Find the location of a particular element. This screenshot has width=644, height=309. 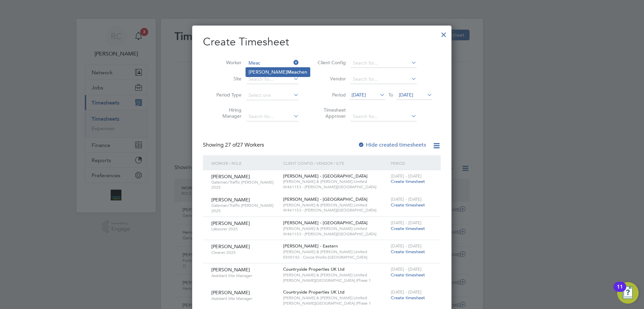

label: Vendor is located at coordinates (330, 79).